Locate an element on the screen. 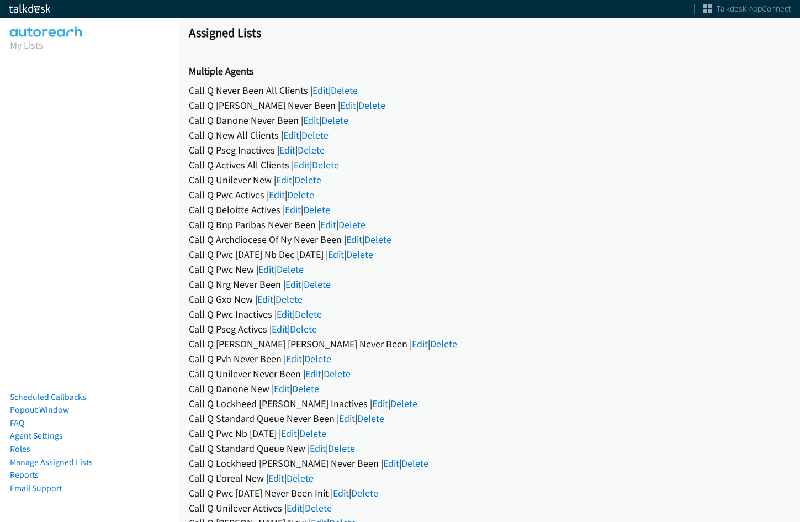 The width and height of the screenshot is (800, 522). a: Email Support is located at coordinates (36, 488).